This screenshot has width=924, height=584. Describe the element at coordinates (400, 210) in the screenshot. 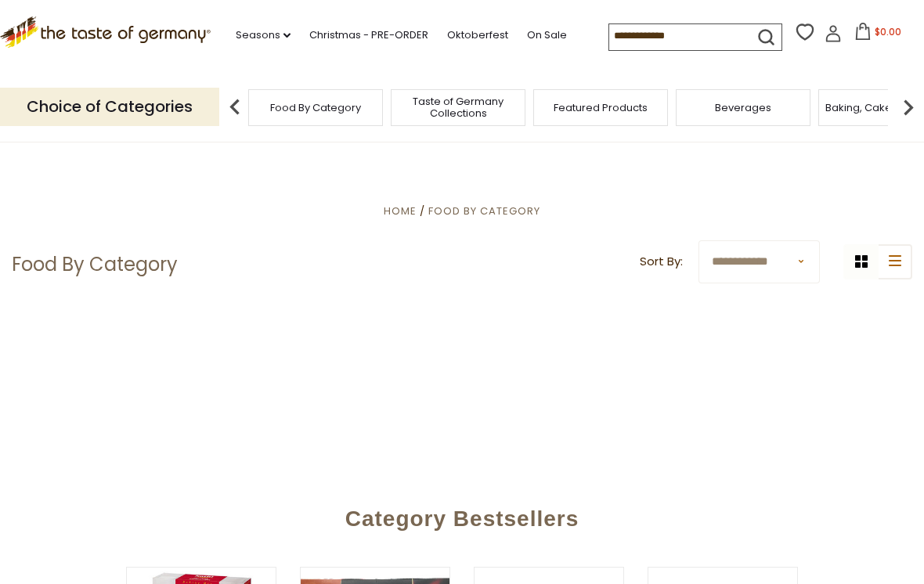

I see `span: Home` at that location.